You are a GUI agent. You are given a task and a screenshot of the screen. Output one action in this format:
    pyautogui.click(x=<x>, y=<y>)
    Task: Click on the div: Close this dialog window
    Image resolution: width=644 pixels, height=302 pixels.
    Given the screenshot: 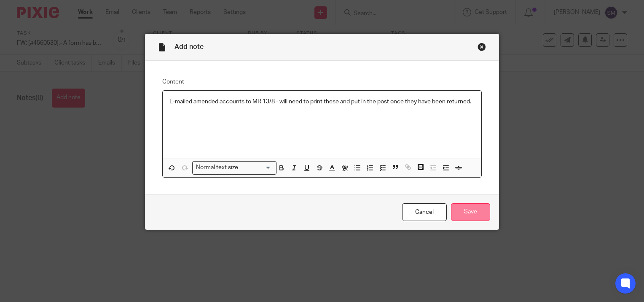 What is the action you would take?
    pyautogui.click(x=482, y=47)
    